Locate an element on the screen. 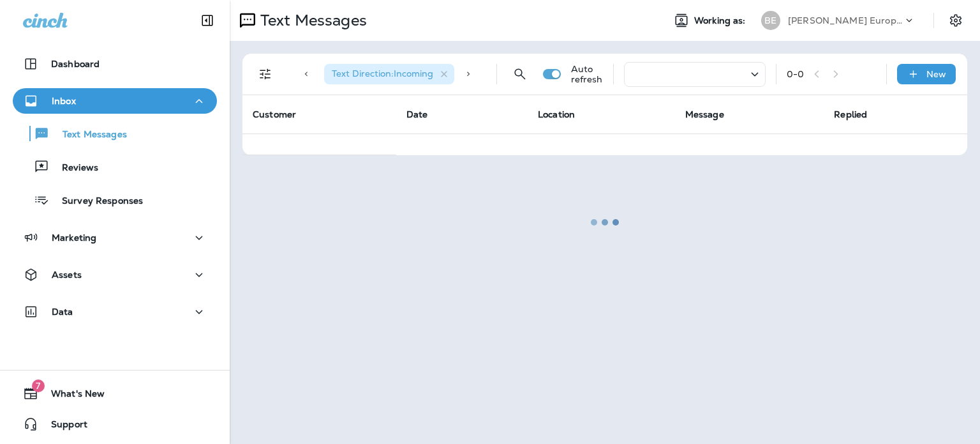  button: Support is located at coordinates (115, 424).